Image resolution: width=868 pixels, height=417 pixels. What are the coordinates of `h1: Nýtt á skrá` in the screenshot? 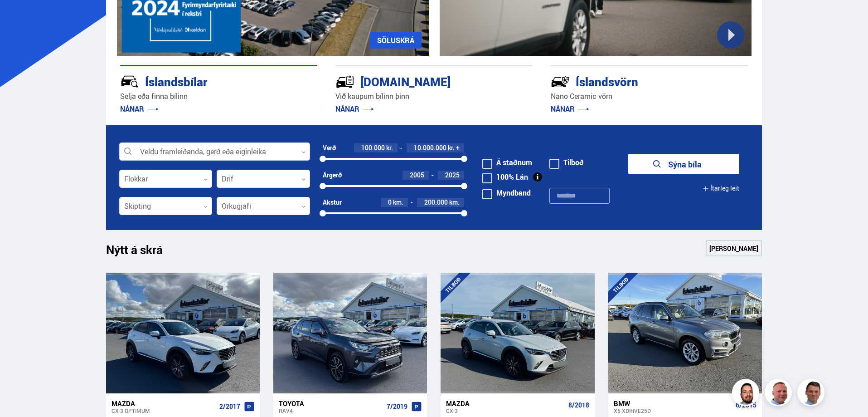 It's located at (142, 252).